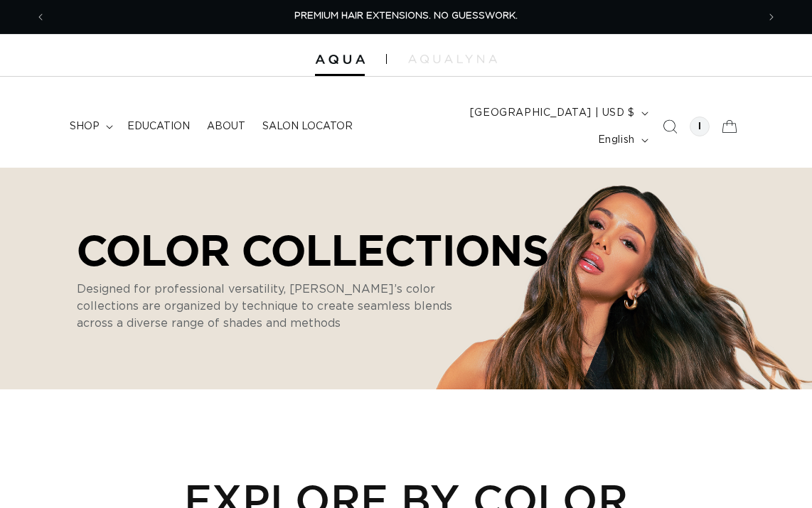 The image size is (812, 508). I want to click on button: Next announcement, so click(771, 17).